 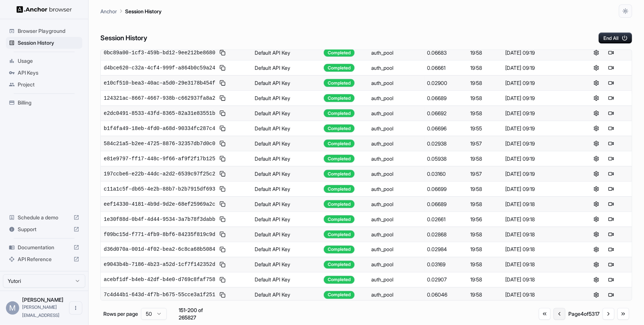 What do you see at coordinates (44, 260) in the screenshot?
I see `div: API Reference` at bounding box center [44, 260].